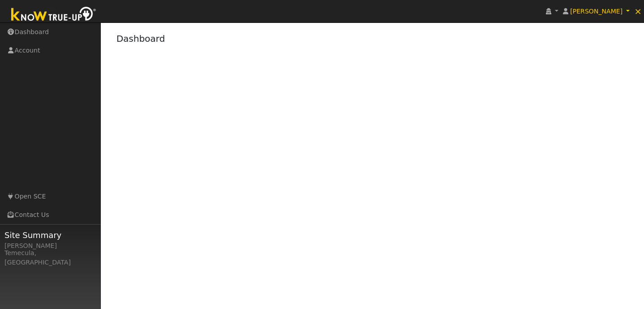 Image resolution: width=644 pixels, height=309 pixels. Describe the element at coordinates (53, 15) in the screenshot. I see `img: Know True-Up` at that location.